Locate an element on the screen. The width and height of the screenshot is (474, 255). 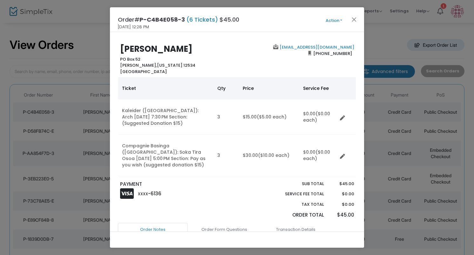
span: (6 Tickets) is located at coordinates (202, 19).